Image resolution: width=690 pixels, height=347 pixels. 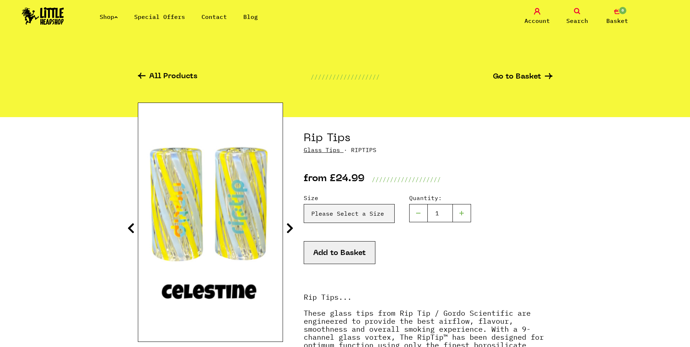 I want to click on img: Rip Tips image 1, so click(x=210, y=222).